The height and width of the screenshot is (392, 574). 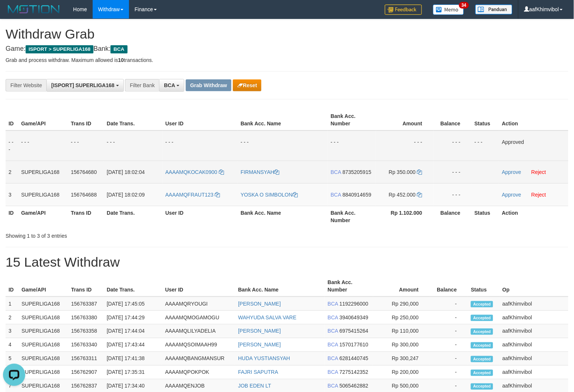 I want to click on td: 2, so click(x=12, y=317).